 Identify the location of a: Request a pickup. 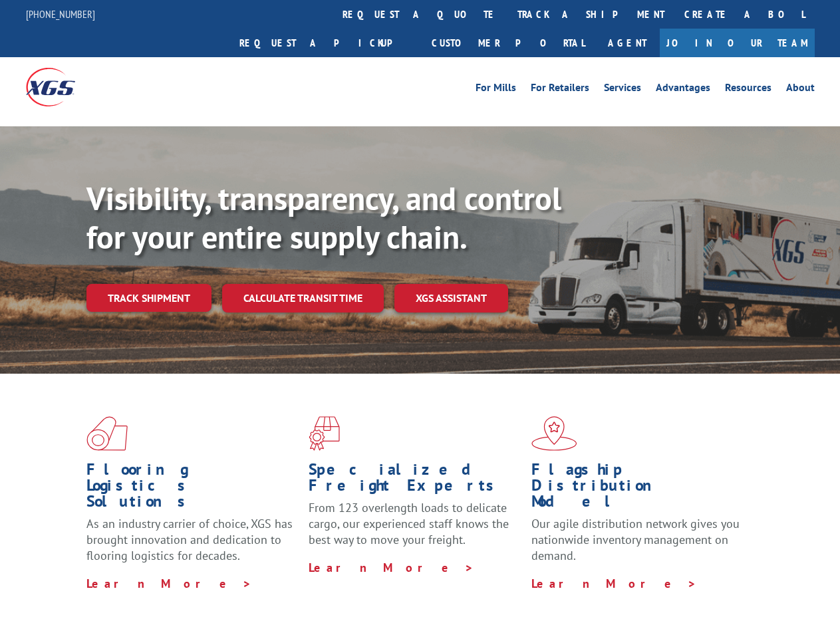
(325, 43).